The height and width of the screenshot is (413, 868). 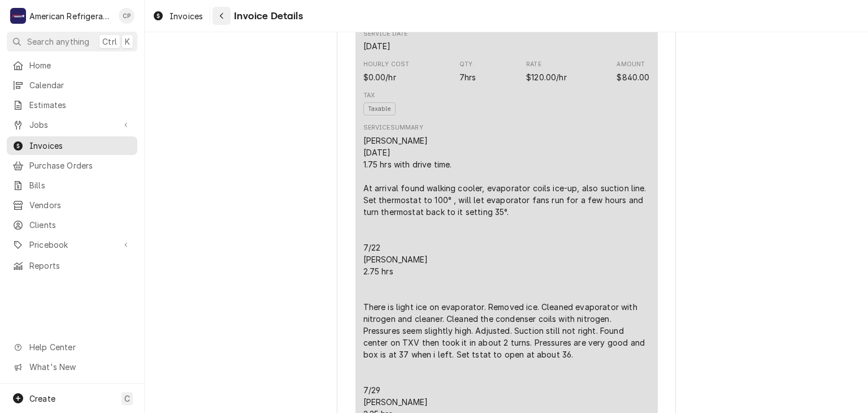 I want to click on span: What's New, so click(x=80, y=367).